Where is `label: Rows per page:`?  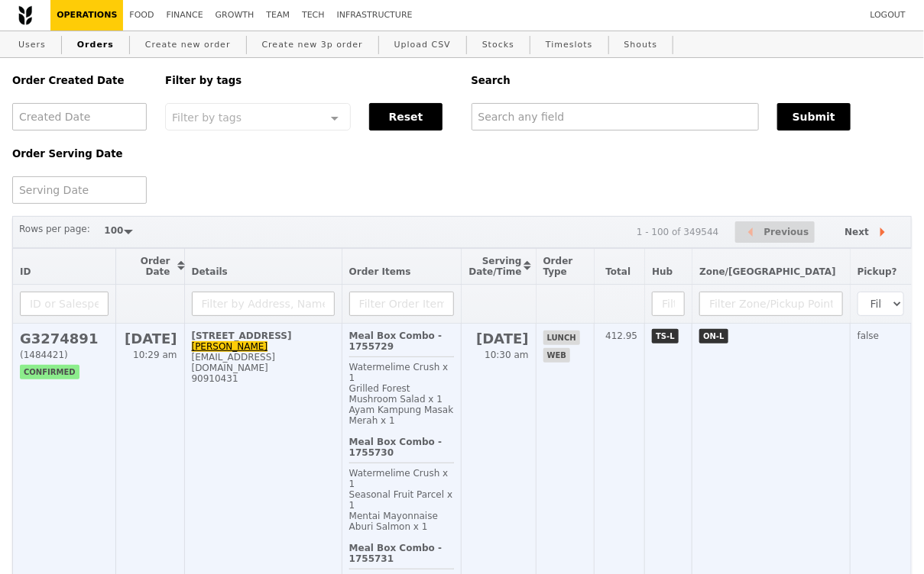
label: Rows per page: is located at coordinates (55, 229).